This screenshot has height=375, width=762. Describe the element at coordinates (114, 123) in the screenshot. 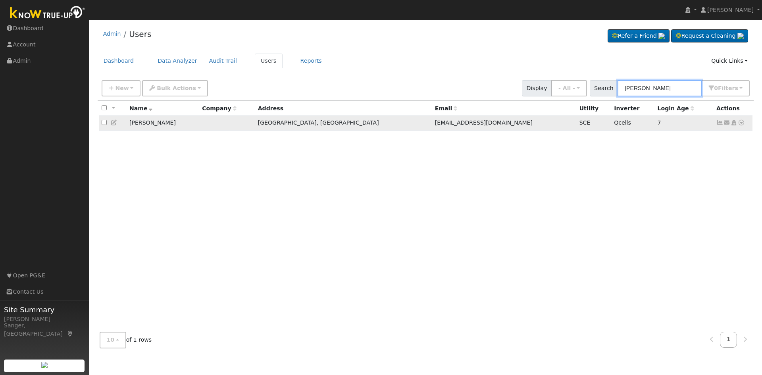

I see `a: Edit User` at that location.